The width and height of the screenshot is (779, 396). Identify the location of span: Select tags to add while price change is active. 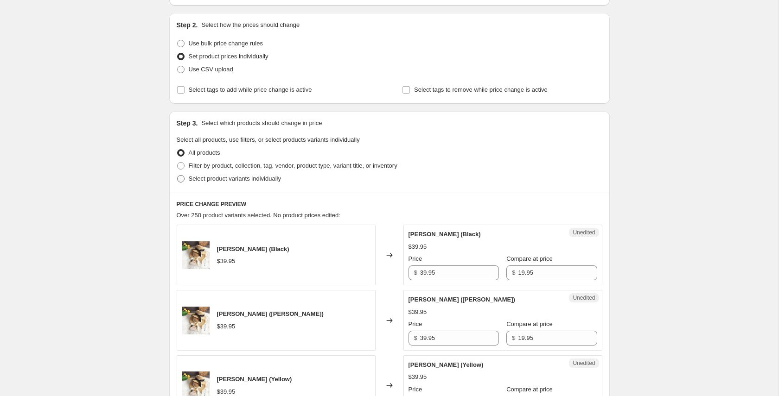
(250, 89).